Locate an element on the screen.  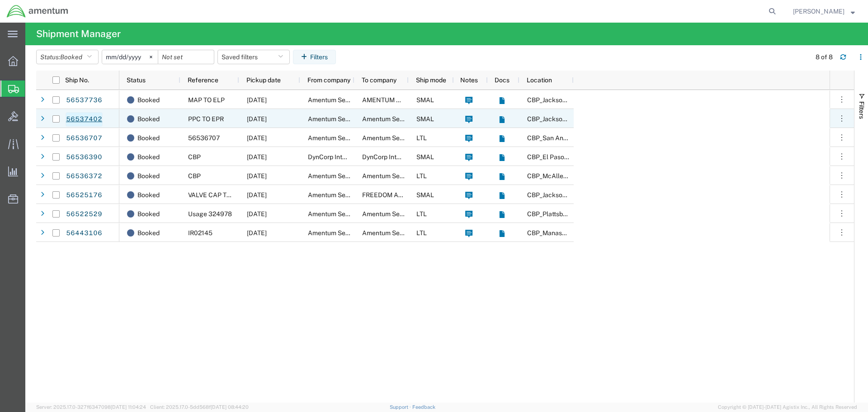
span: Notes is located at coordinates (469, 80).